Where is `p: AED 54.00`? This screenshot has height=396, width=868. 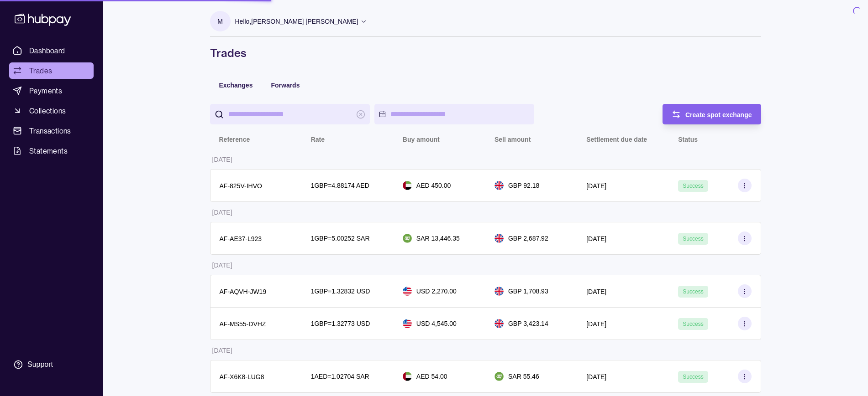 p: AED 54.00 is located at coordinates (432, 377).